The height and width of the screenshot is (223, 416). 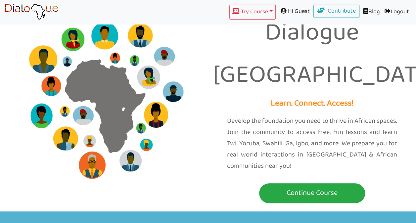 What do you see at coordinates (371, 12) in the screenshot?
I see `a: Blog` at bounding box center [371, 12].